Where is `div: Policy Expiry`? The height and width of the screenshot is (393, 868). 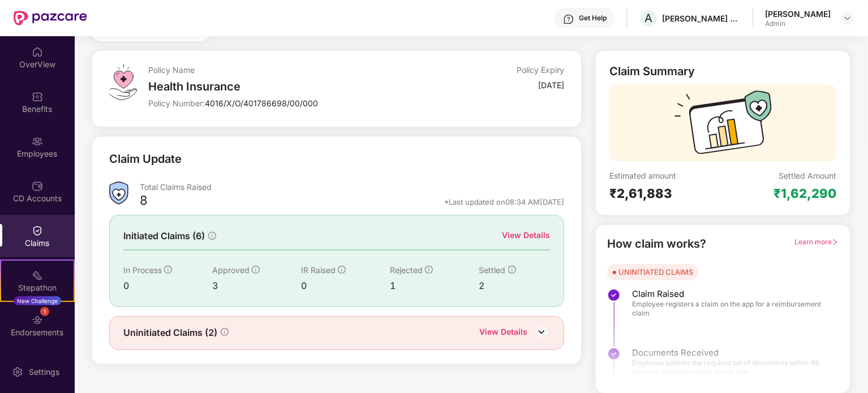 div: Policy Expiry is located at coordinates (540, 70).